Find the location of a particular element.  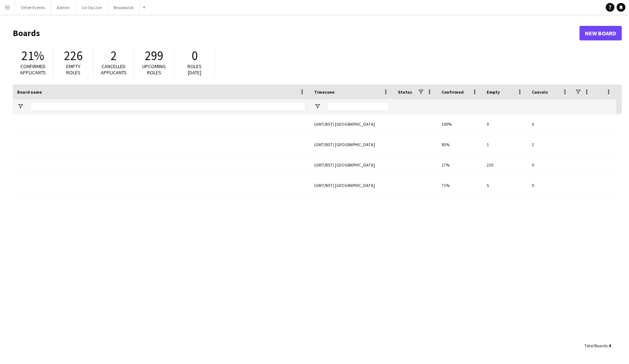

span: Cancelled applicants is located at coordinates (114, 69).